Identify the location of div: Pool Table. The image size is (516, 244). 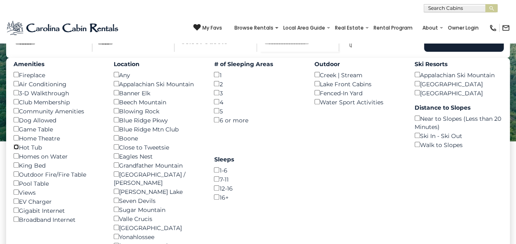
(57, 183).